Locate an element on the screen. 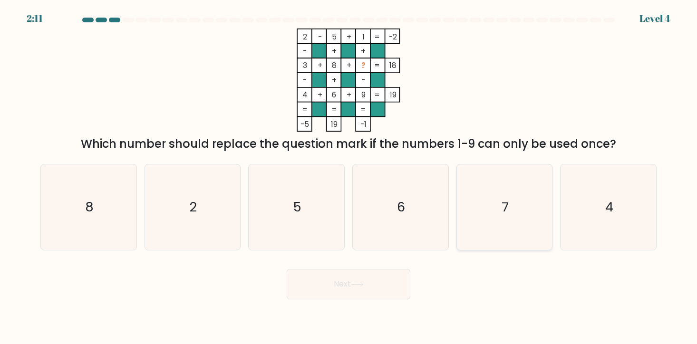  div: Level 4 is located at coordinates (654, 19).